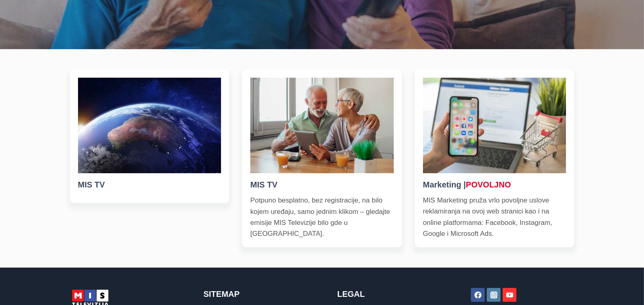 This screenshot has width=644, height=305. I want to click on p: Potpuno besplatno, bez registracije, na bilo kojem uređaju, samo jednim klikom – gledajte emisije..., so click(322, 217).